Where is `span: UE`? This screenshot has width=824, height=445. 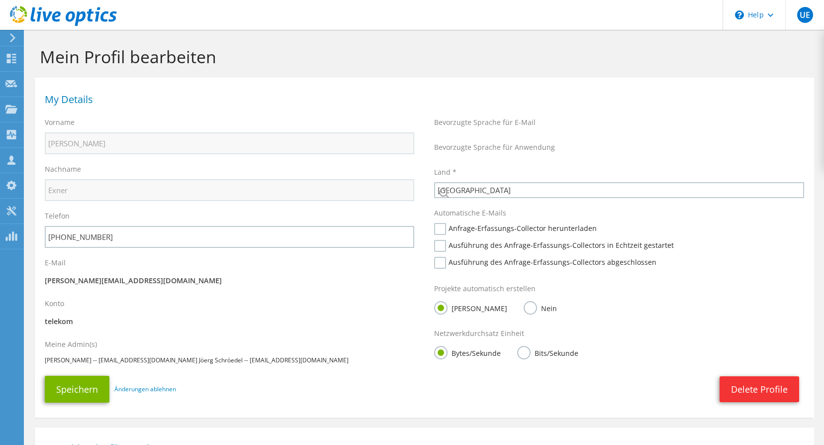 span: UE is located at coordinates (805, 15).